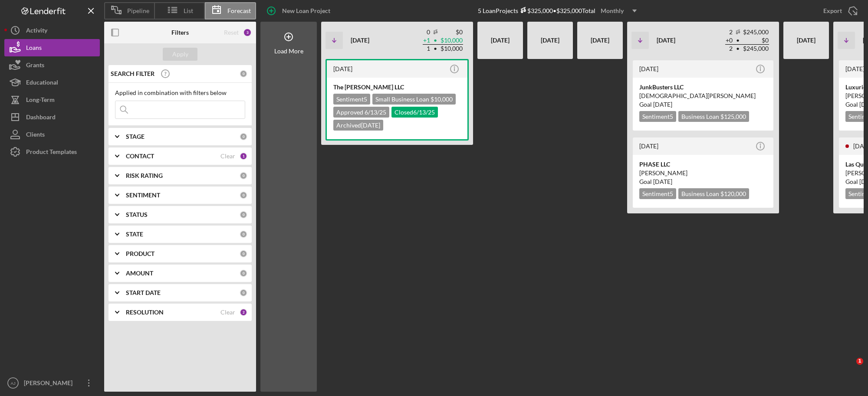  What do you see at coordinates (618, 11) in the screenshot?
I see `button: Monthly` at bounding box center [618, 11].